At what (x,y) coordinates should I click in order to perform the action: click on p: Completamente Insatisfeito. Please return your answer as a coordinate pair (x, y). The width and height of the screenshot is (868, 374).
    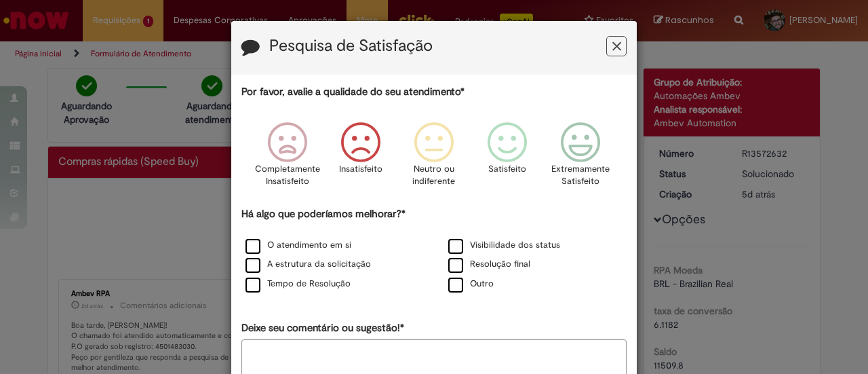
    Looking at the image, I should click on (287, 175).